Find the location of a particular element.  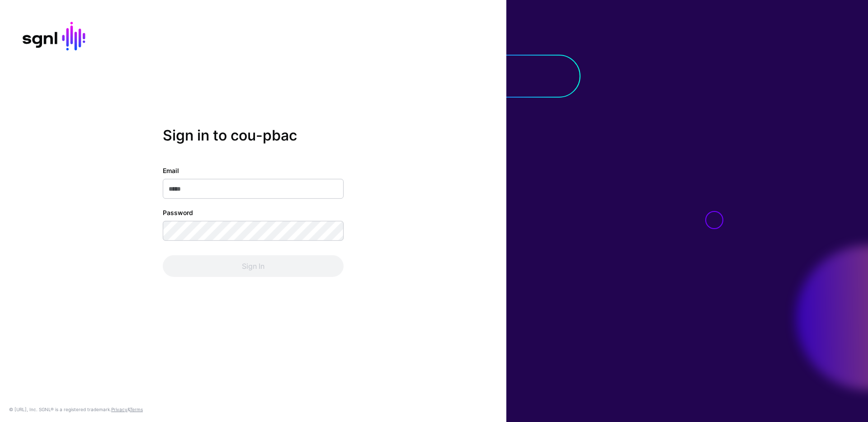

a: Privacy is located at coordinates (119, 410).